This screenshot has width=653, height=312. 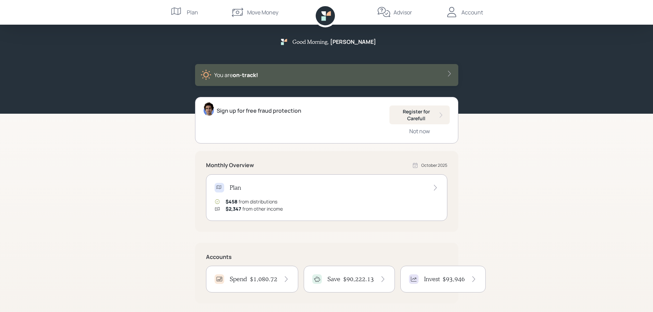 I want to click on div: You are, so click(x=236, y=75).